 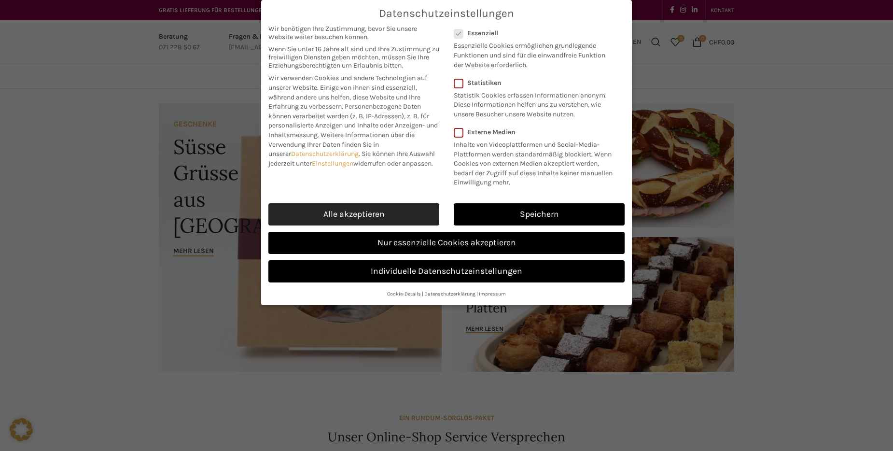 I want to click on span: Wir benötigen Ihre Zustimmung, bevor Sie unsere Website weiter besuchen können., so click(x=354, y=33).